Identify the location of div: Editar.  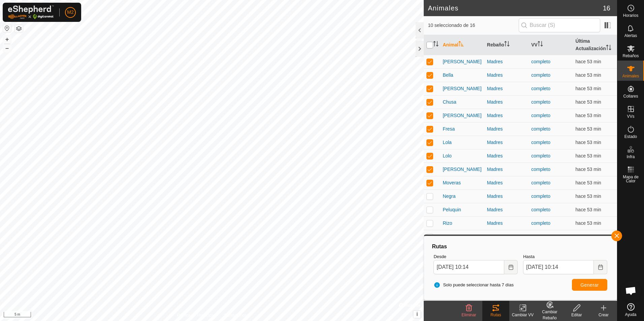
(577, 315).